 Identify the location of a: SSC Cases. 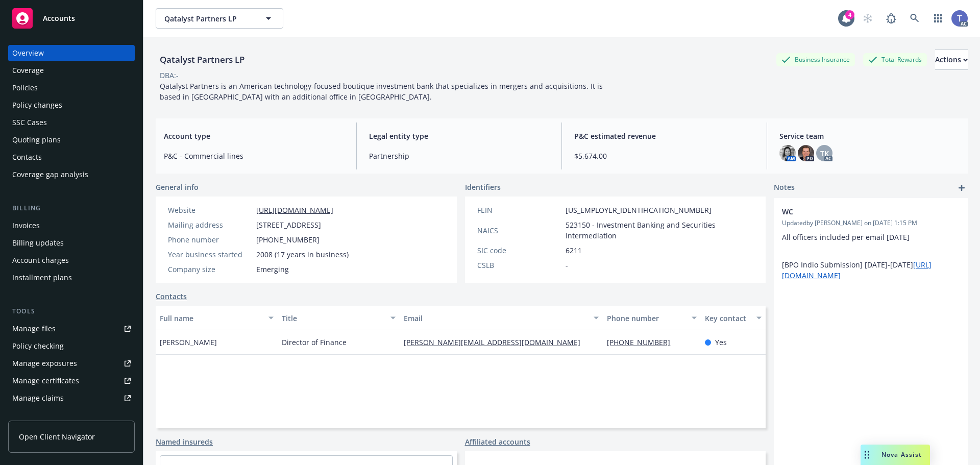
(72, 122).